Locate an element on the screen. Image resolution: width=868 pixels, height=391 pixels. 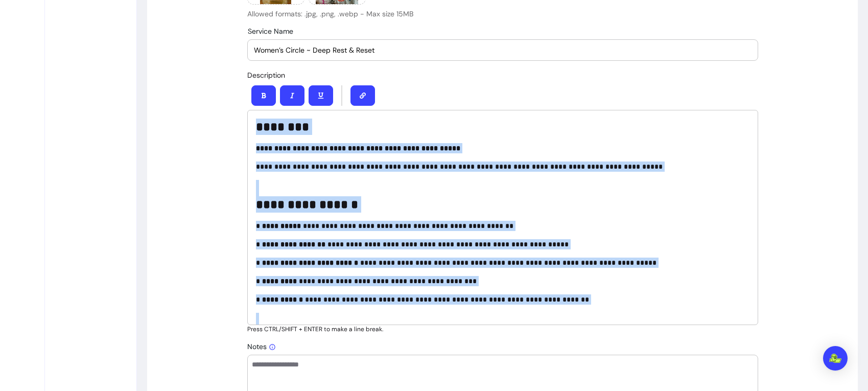
div: Open Intercom Messenger is located at coordinates (835, 358).